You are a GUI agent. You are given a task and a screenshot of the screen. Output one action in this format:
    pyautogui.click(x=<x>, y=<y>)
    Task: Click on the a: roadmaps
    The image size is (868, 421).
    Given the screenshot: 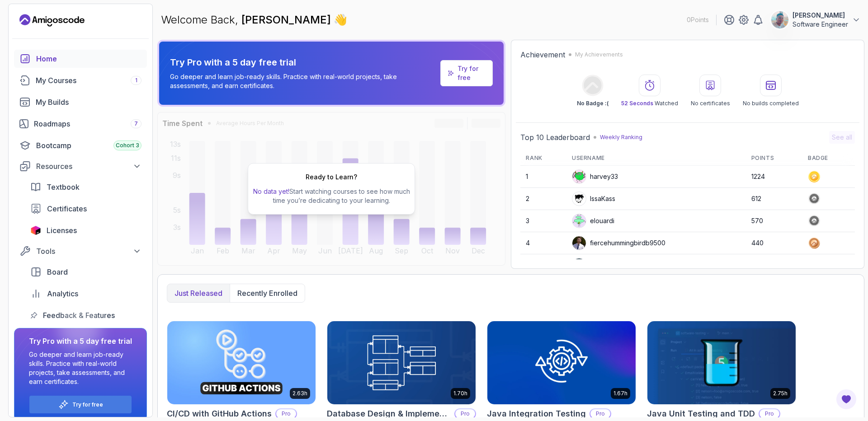 What is the action you would take?
    pyautogui.click(x=80, y=124)
    